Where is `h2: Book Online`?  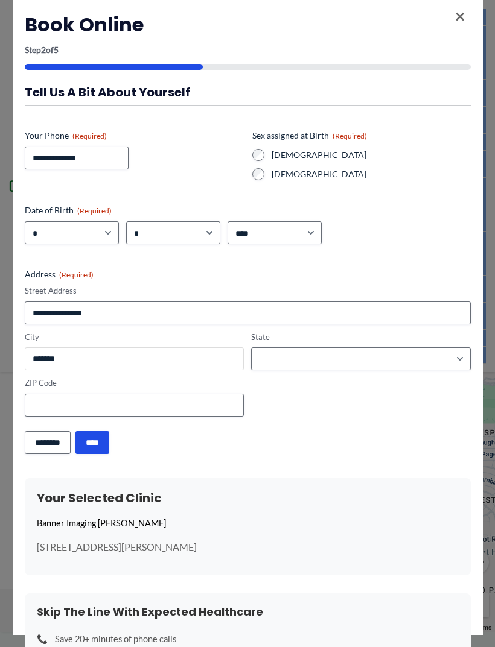 h2: Book Online is located at coordinates (247, 25).